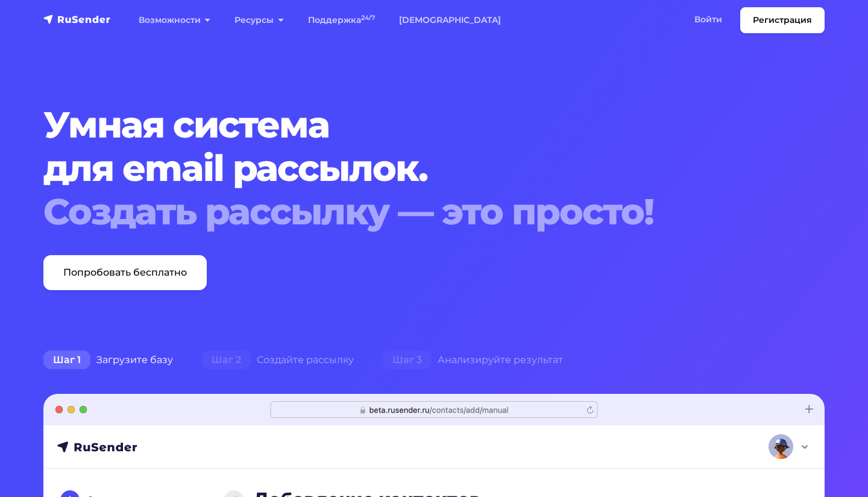 This screenshot has width=868, height=497. I want to click on a: Возможности, so click(174, 20).